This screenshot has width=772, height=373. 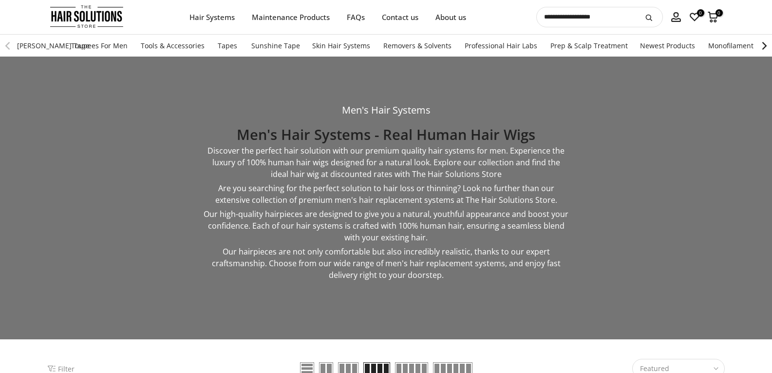 I want to click on a: Hair Systems, so click(x=212, y=17).